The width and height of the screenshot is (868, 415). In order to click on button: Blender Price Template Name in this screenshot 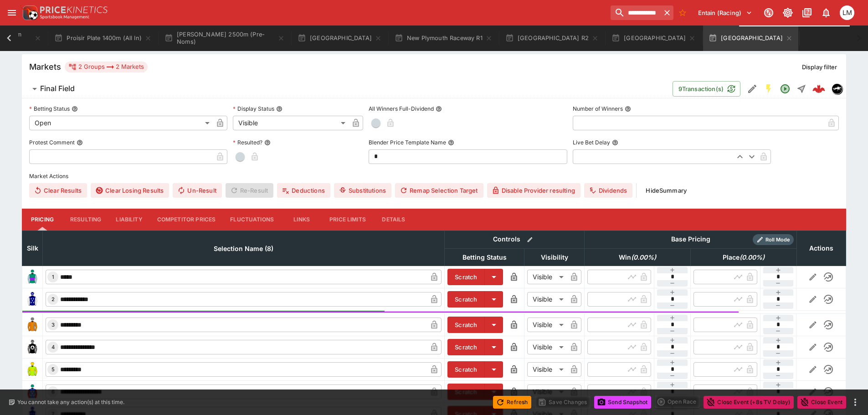, I will do `click(451, 142)`.